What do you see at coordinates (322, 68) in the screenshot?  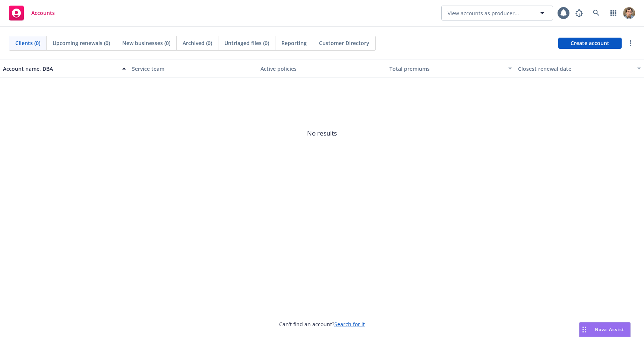 I see `div: Active policies` at bounding box center [322, 68].